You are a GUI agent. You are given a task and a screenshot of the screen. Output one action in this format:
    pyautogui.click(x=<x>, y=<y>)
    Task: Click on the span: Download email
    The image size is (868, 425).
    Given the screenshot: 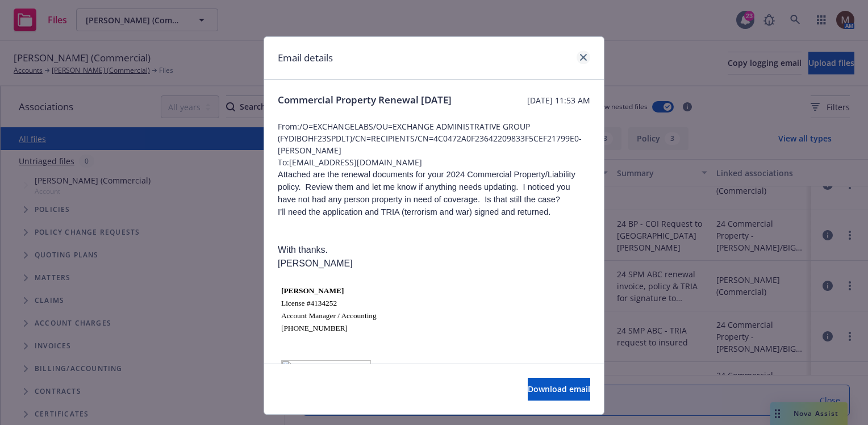 What is the action you would take?
    pyautogui.click(x=559, y=388)
    